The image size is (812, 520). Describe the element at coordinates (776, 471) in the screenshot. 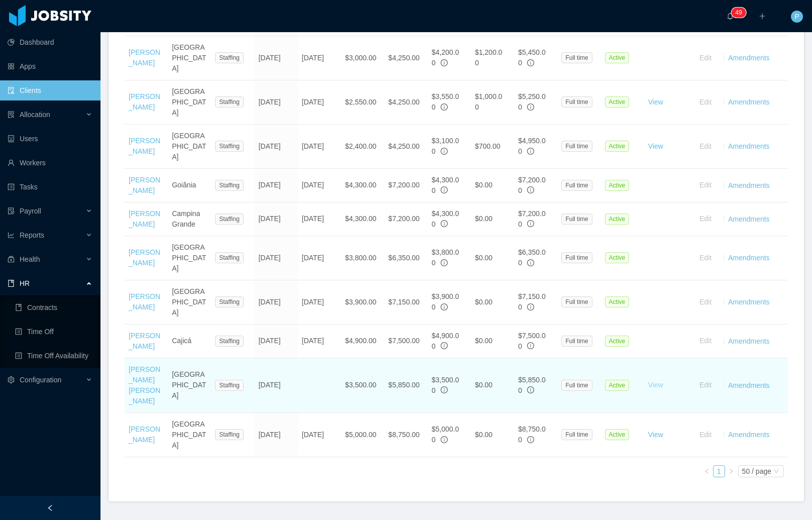

I see `i: icon: down` at that location.